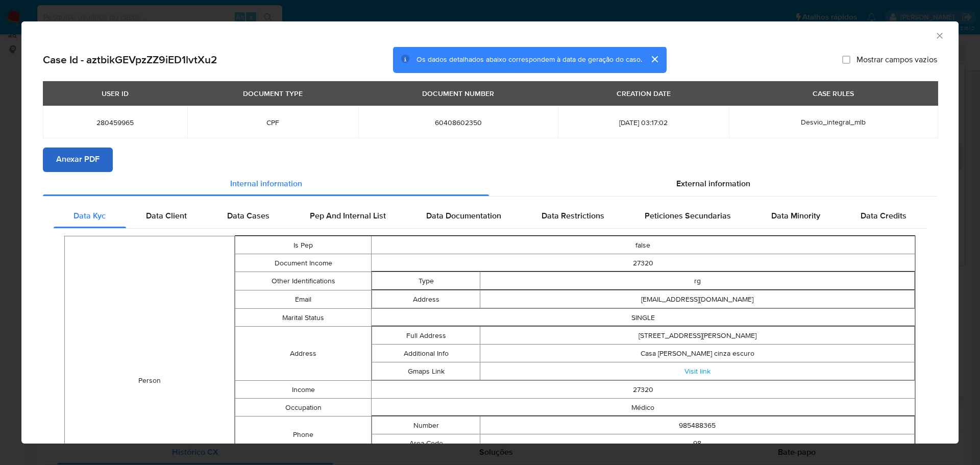 The height and width of the screenshot is (465, 980). What do you see at coordinates (130, 60) in the screenshot?
I see `h2: Case Id - aztbikGEVpzZZ9iED1lvtXu2` at bounding box center [130, 60].